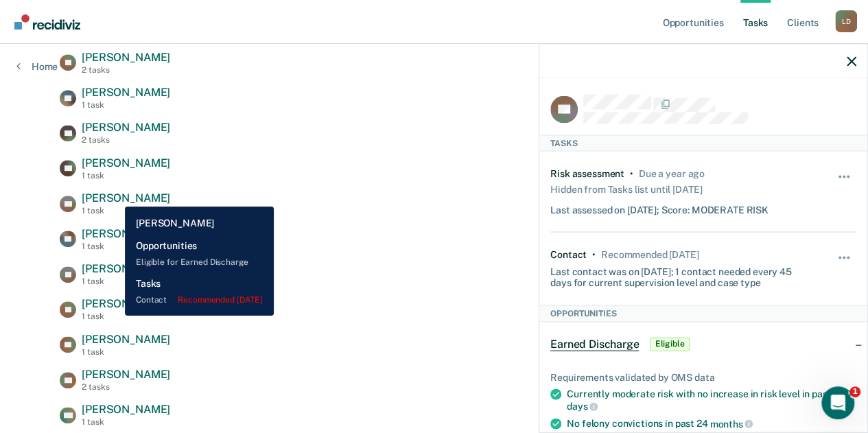  What do you see at coordinates (730, 424) in the screenshot?
I see `span: months` at bounding box center [730, 424].